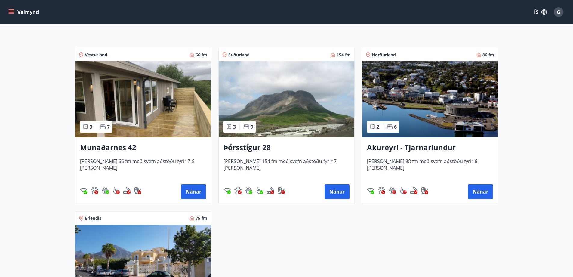  I want to click on span: 2, so click(378, 127).